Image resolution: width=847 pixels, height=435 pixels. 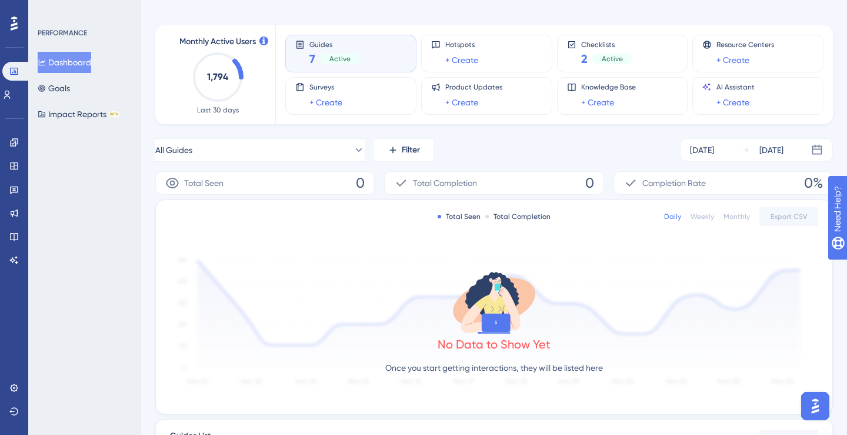 What do you see at coordinates (403, 150) in the screenshot?
I see `button: Filter` at bounding box center [403, 150].